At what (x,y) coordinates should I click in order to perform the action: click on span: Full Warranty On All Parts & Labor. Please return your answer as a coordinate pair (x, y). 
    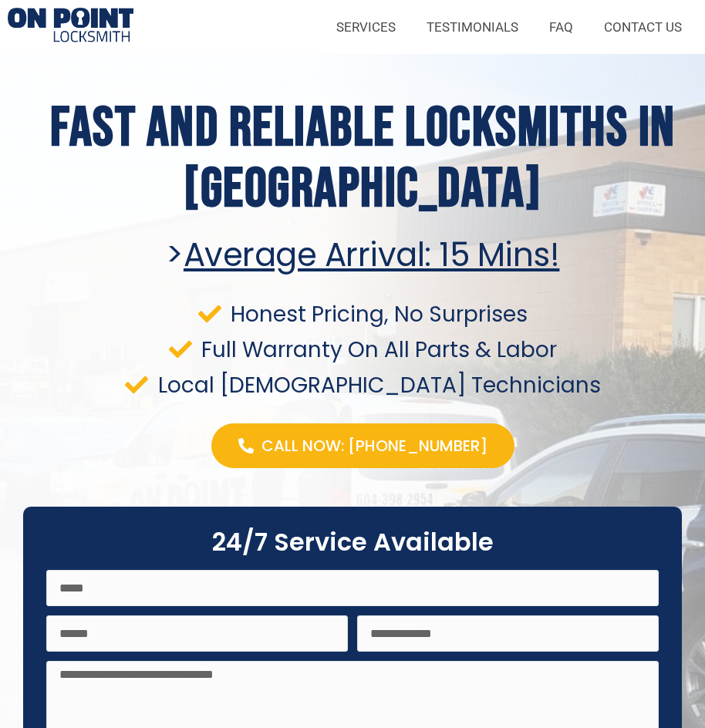
    Looking at the image, I should click on (377, 350).